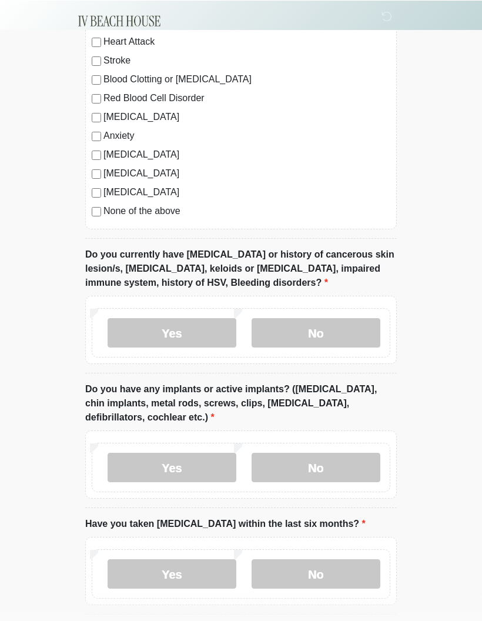 The image size is (482, 621). I want to click on input: Heart Attack, so click(96, 42).